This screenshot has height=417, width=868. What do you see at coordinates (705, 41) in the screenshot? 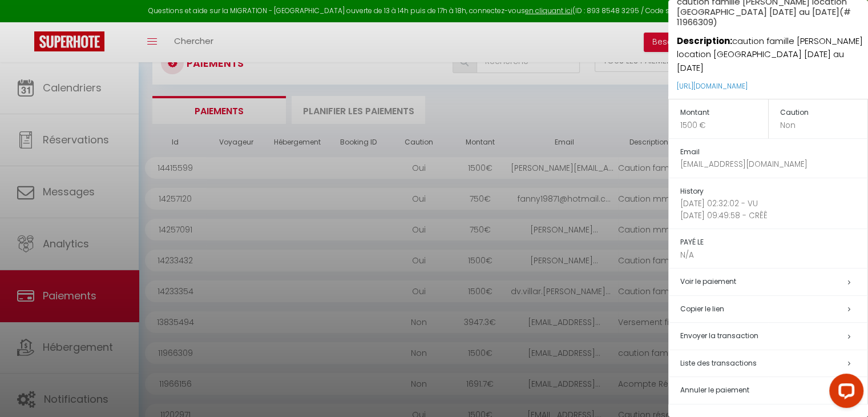
I see `strong: Description:` at bounding box center [705, 41].